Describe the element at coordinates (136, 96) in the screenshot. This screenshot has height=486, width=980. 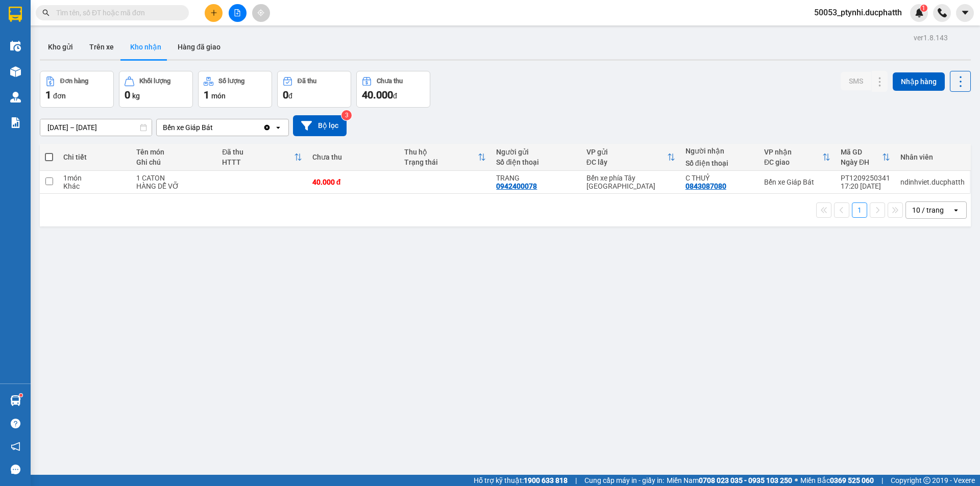
I see `span: kg` at that location.